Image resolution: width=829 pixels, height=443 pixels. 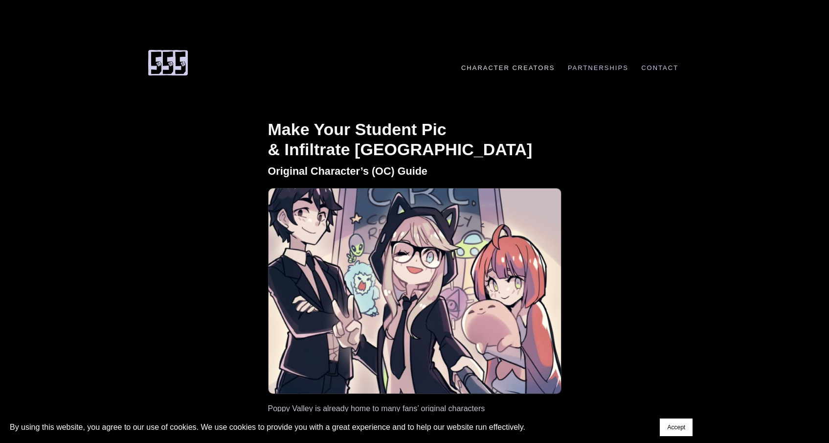 I want to click on a: Character Creators, so click(x=508, y=67).